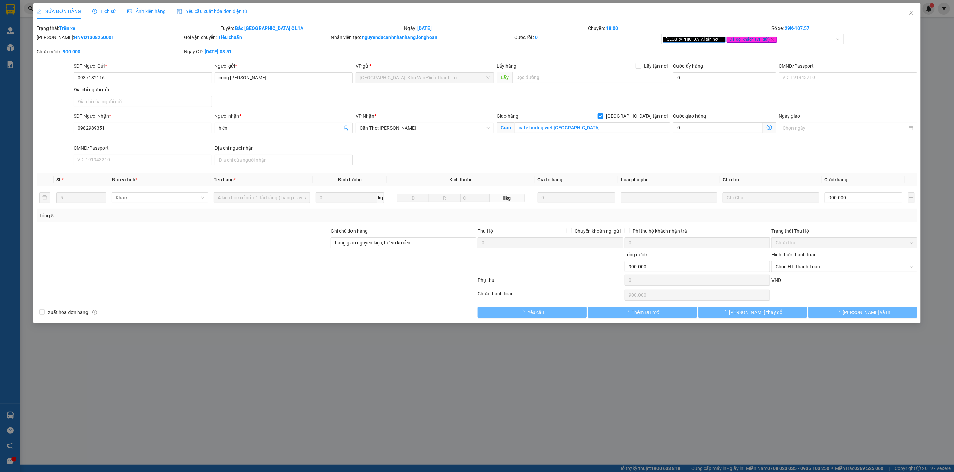 This screenshot has height=472, width=954. What do you see at coordinates (350, 180) in the screenshot?
I see `span: Định lượng` at bounding box center [350, 180].